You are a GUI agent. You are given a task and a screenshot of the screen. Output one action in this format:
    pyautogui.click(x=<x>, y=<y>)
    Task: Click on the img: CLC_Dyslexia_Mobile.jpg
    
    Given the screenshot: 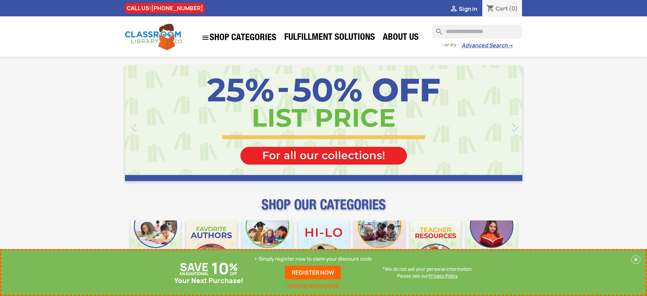 What is the action you would take?
    pyautogui.click(x=492, y=245)
    